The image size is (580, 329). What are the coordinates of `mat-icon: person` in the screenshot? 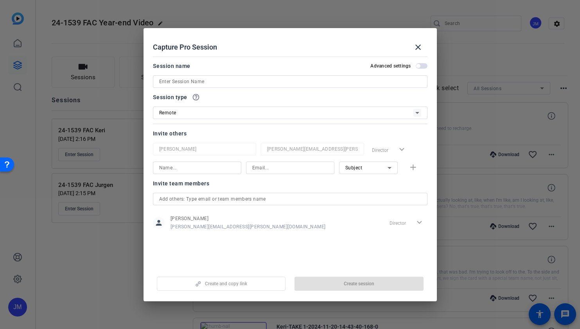 It's located at (159, 223).